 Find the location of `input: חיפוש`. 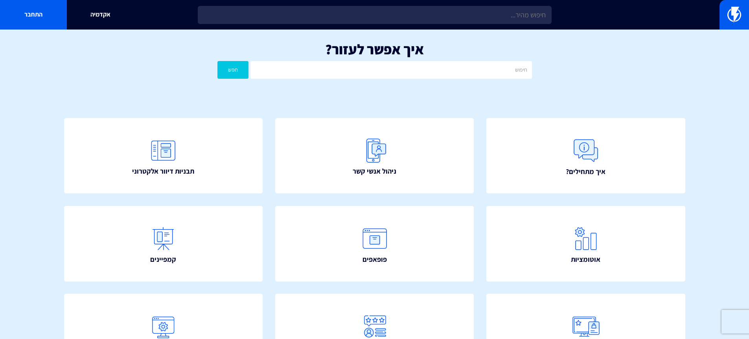

input: חיפוש is located at coordinates (391, 70).